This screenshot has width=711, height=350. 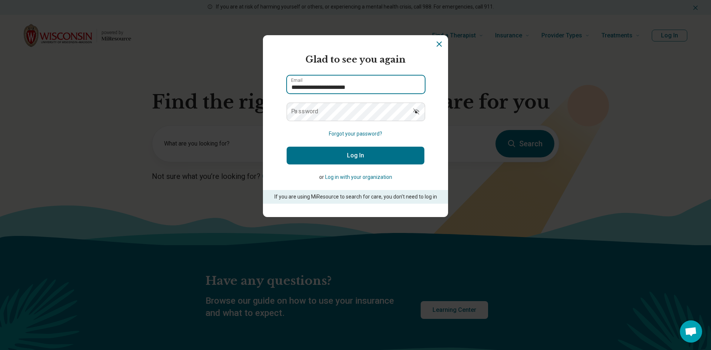 I want to click on p: or, so click(x=355, y=177).